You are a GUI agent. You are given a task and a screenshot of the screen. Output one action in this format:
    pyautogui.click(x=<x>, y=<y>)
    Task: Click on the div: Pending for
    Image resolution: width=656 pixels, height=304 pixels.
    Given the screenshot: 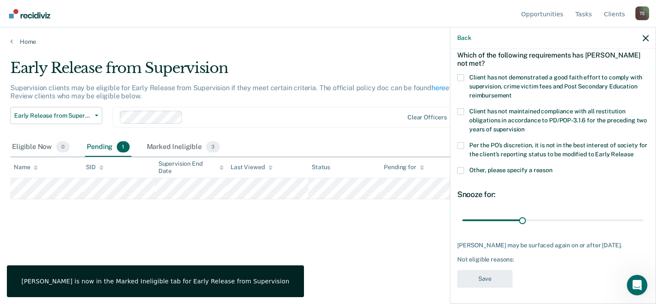 What is the action you would take?
    pyautogui.click(x=403, y=167)
    